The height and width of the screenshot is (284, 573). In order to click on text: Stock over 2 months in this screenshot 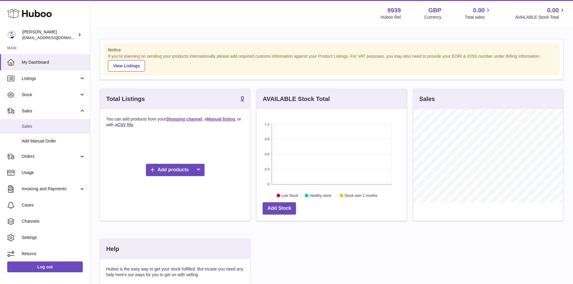, I will do `click(361, 195)`.